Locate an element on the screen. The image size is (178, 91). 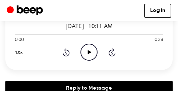
span: 0:00 is located at coordinates (19, 40).